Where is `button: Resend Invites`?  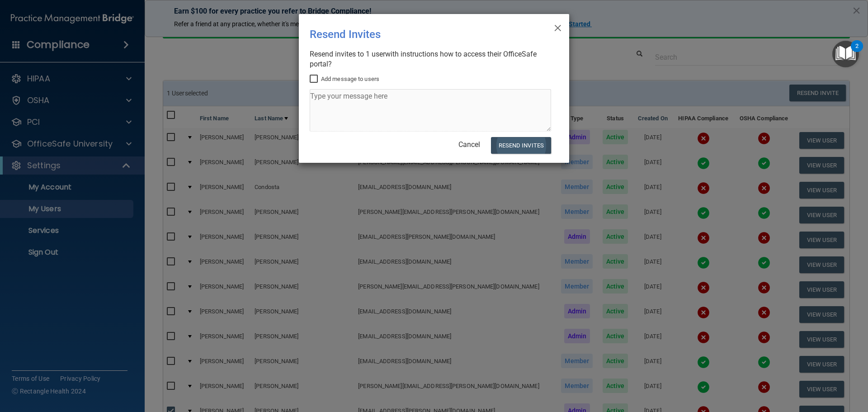 button: Resend Invites is located at coordinates (521, 145).